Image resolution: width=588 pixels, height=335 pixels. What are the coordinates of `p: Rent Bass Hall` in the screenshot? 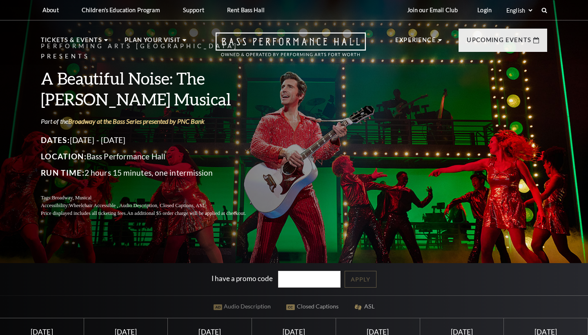 It's located at (246, 10).